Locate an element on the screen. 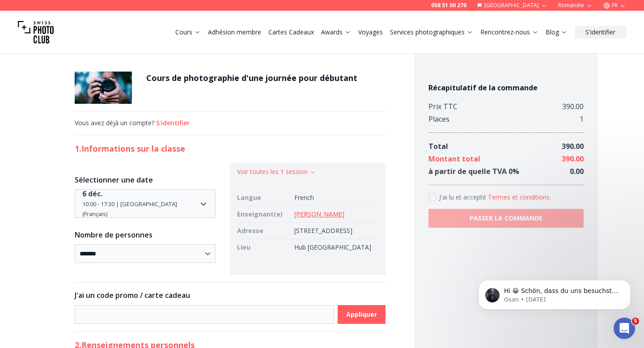 This screenshot has height=348, width=644. a: Rencontrez-nous is located at coordinates (509, 32).